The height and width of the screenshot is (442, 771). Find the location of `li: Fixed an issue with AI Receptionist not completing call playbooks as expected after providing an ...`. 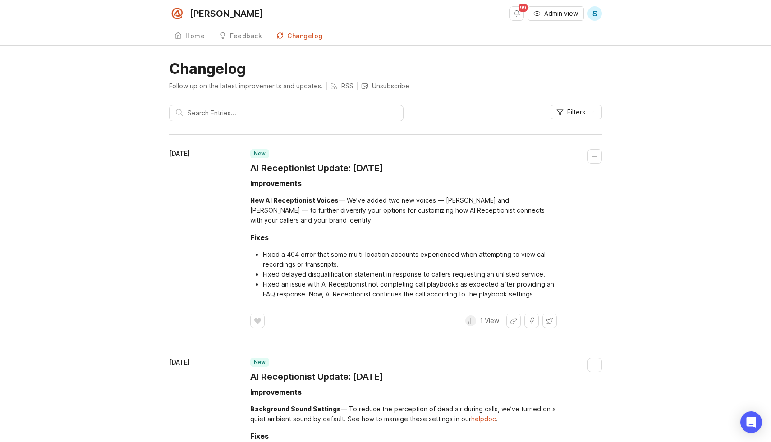

li: Fixed an issue with AI Receptionist not completing call playbooks as expected after providing an ... is located at coordinates (410, 290).